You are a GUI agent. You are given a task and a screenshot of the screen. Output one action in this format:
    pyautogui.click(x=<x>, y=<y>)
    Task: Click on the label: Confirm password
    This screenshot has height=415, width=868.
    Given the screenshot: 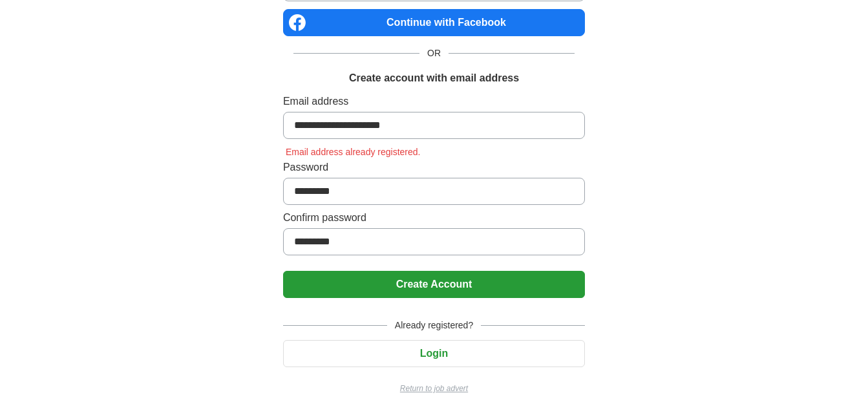 What is the action you would take?
    pyautogui.click(x=434, y=218)
    